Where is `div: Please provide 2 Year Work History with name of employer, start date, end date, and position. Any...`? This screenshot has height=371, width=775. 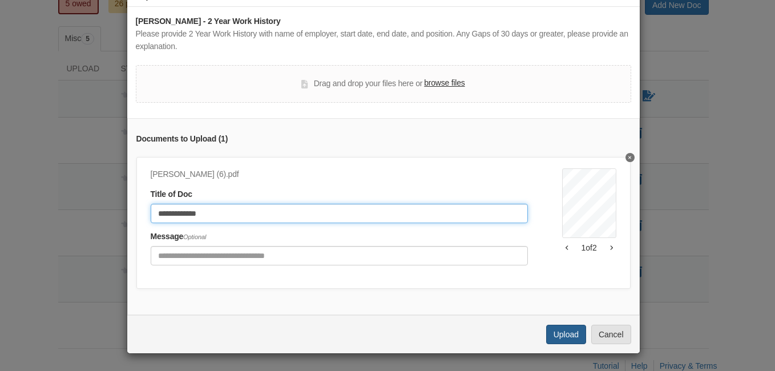 div: Please provide 2 Year Work History with name of employer, start date, end date, and position. Any... is located at coordinates (383, 40).